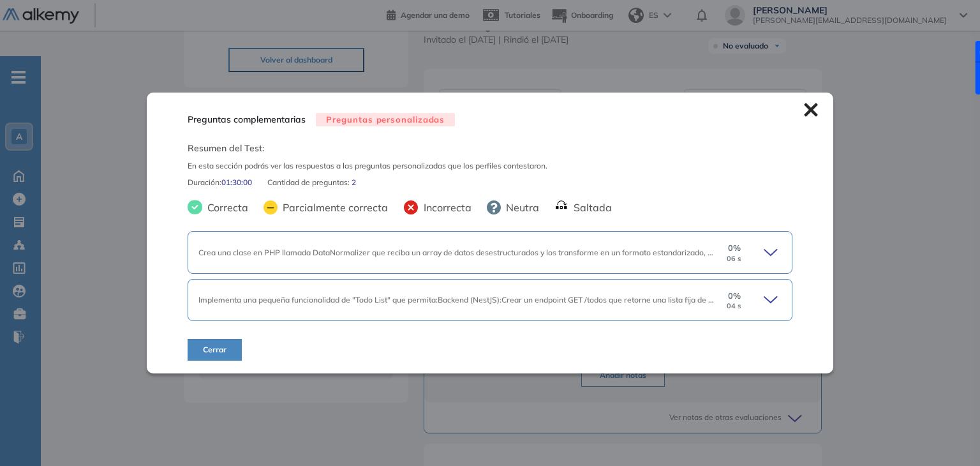  What do you see at coordinates (490, 166) in the screenshot?
I see `span: En esta sección podrás ver las respuestas a las preguntas personalizadas que los perfiles contest...` at bounding box center [490, 166].